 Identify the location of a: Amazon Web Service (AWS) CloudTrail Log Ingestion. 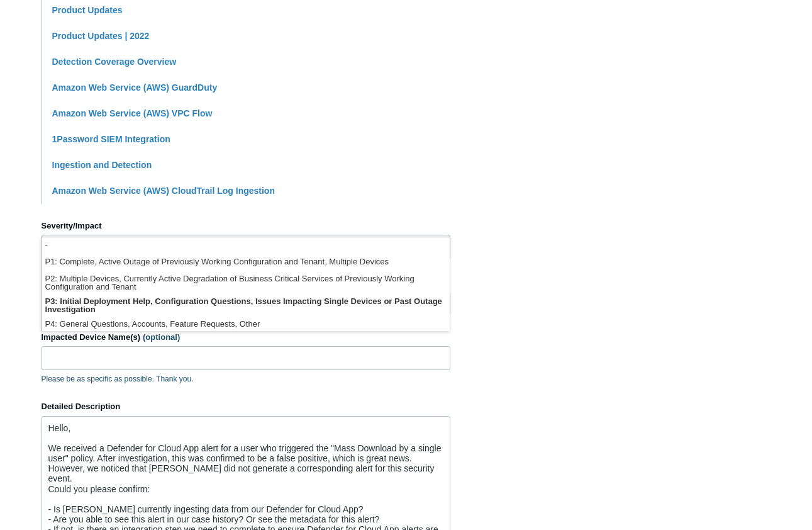
(164, 191).